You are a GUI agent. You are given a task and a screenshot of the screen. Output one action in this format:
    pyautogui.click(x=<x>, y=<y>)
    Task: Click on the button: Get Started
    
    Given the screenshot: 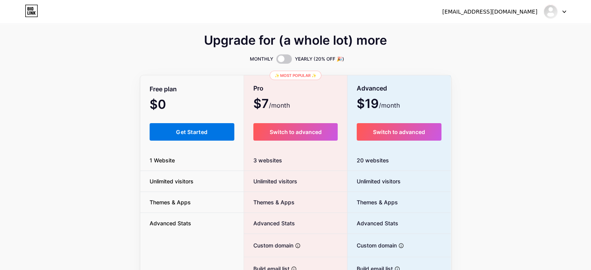 What is the action you would take?
    pyautogui.click(x=192, y=132)
    